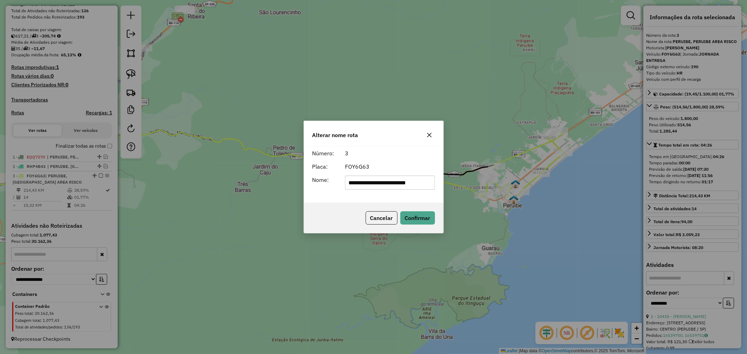 The width and height of the screenshot is (747, 354). What do you see at coordinates (381, 218) in the screenshot?
I see `button: Cancelar` at bounding box center [381, 218].